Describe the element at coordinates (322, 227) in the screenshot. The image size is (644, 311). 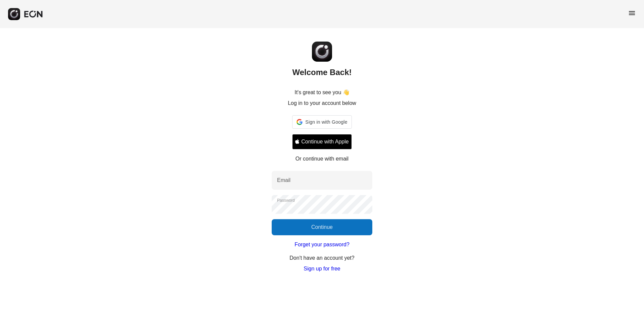
I see `button: Continue` at that location.